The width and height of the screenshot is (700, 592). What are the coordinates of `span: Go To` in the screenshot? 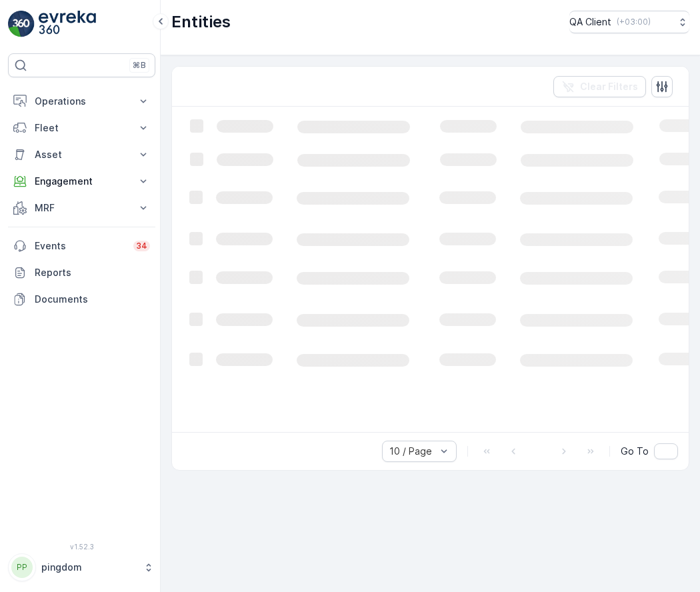 It's located at (635, 451).